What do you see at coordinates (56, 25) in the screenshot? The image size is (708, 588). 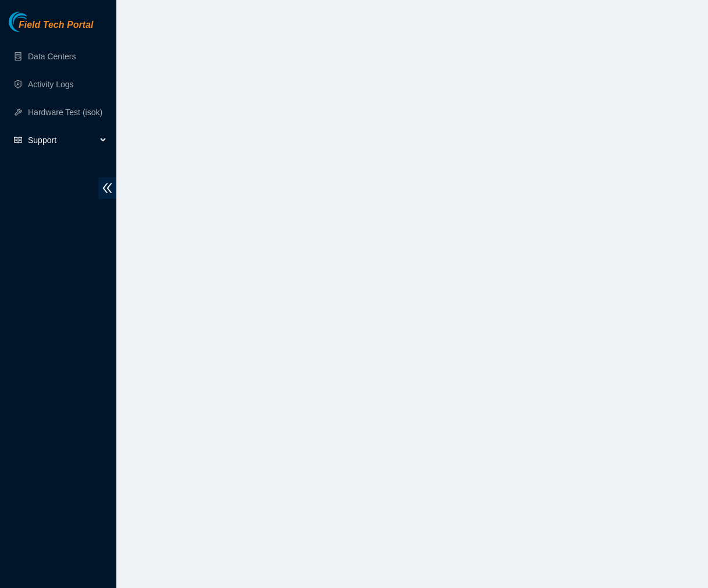 I see `span: Field Tech Portal` at bounding box center [56, 25].